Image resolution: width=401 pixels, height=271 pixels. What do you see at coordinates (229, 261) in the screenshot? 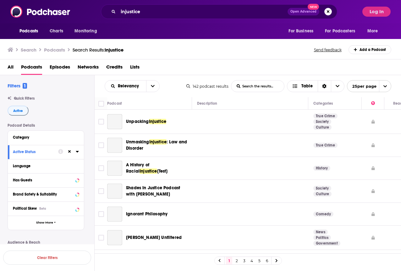
I see `a: 1` at bounding box center [229, 261].